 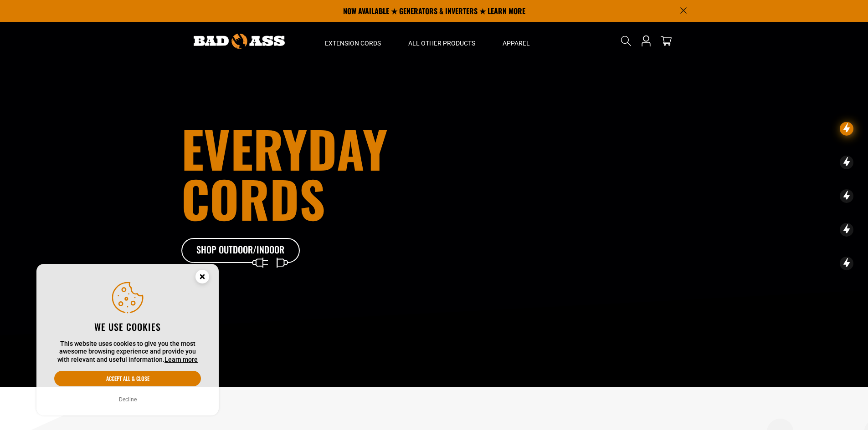 I want to click on span: Extension Cords, so click(x=353, y=44).